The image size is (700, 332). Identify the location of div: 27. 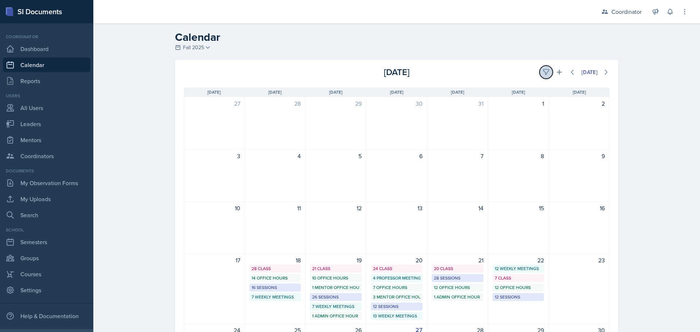
(214, 104).